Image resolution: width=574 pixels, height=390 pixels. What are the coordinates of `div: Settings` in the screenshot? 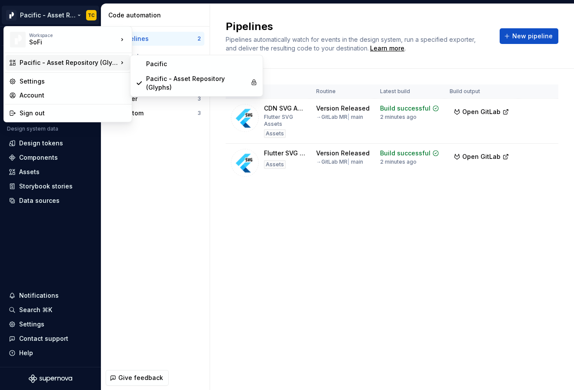 It's located at (73, 81).